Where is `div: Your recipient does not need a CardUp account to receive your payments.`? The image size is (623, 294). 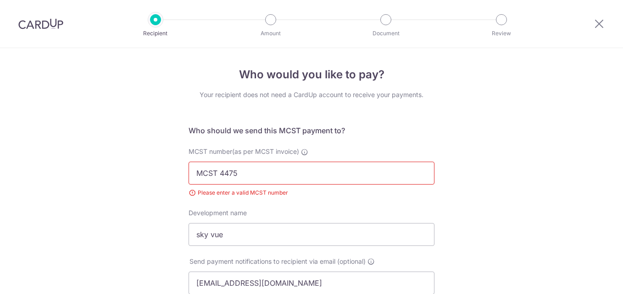
div: Your recipient does not need a CardUp account to receive your payments. is located at coordinates (311, 95).